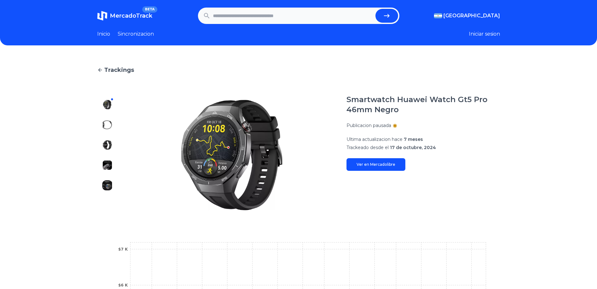  I want to click on button: Iniciar sesion, so click(485, 34).